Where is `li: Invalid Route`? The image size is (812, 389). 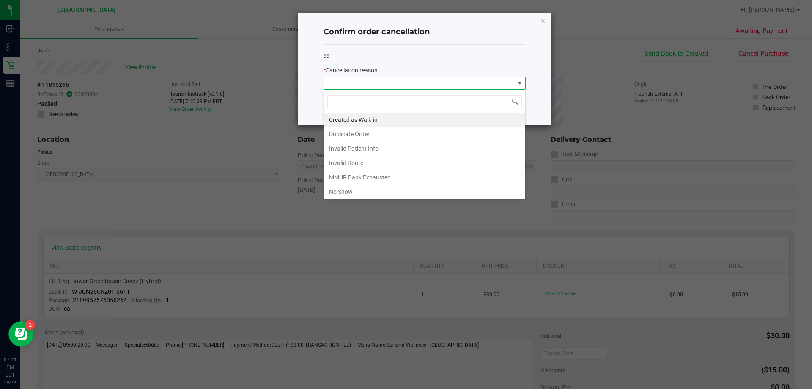 li: Invalid Route is located at coordinates (425, 163).